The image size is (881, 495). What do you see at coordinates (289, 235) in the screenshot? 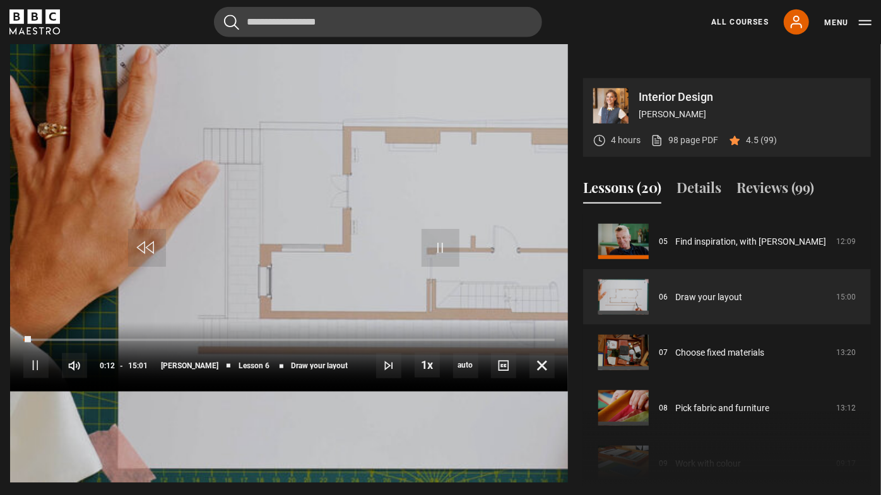
I see `video-js: Video Player` at bounding box center [289, 235].